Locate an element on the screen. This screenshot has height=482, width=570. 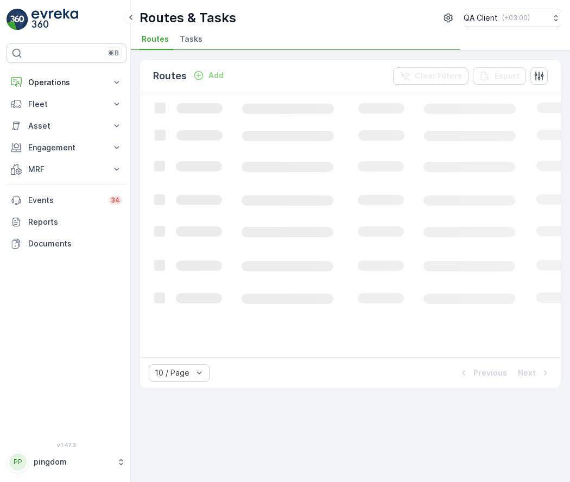
p: ⌘B is located at coordinates (113, 53).